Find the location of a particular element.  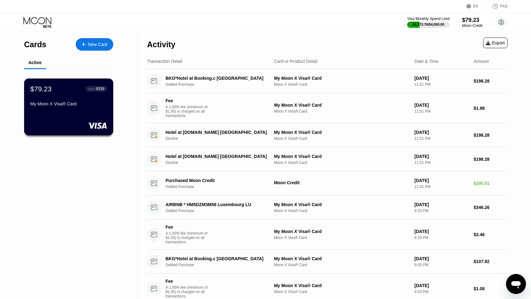

div: $200.01 is located at coordinates (491, 183).